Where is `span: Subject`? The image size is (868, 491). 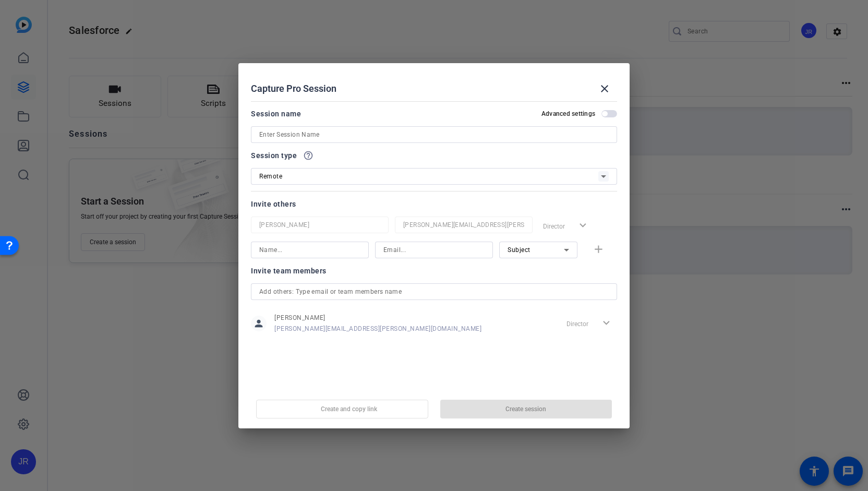
span: Subject is located at coordinates (519, 250).